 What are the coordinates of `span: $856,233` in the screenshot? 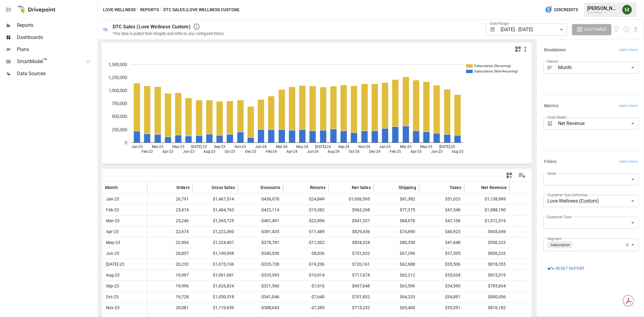 It's located at (487, 253).